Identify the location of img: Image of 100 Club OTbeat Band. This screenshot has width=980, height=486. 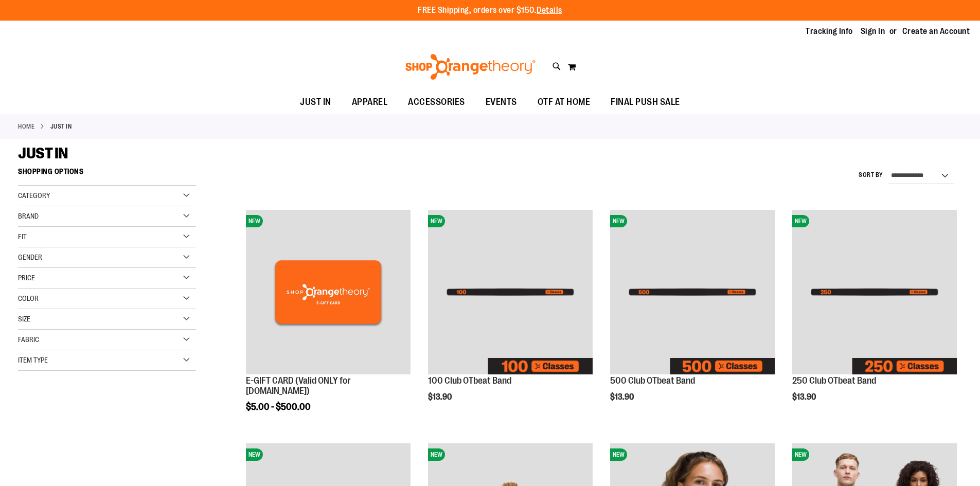
(510, 292).